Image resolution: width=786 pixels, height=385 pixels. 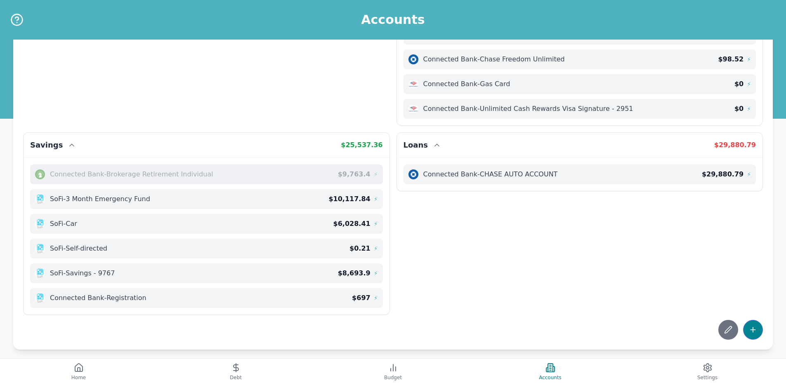 What do you see at coordinates (361, 145) in the screenshot?
I see `span: $ 25,537.36` at bounding box center [361, 145].